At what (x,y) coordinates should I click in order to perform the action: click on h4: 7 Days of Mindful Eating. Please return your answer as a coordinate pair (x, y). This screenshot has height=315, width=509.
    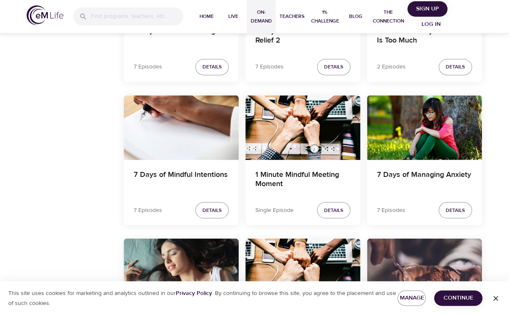
    Looking at the image, I should click on (181, 37).